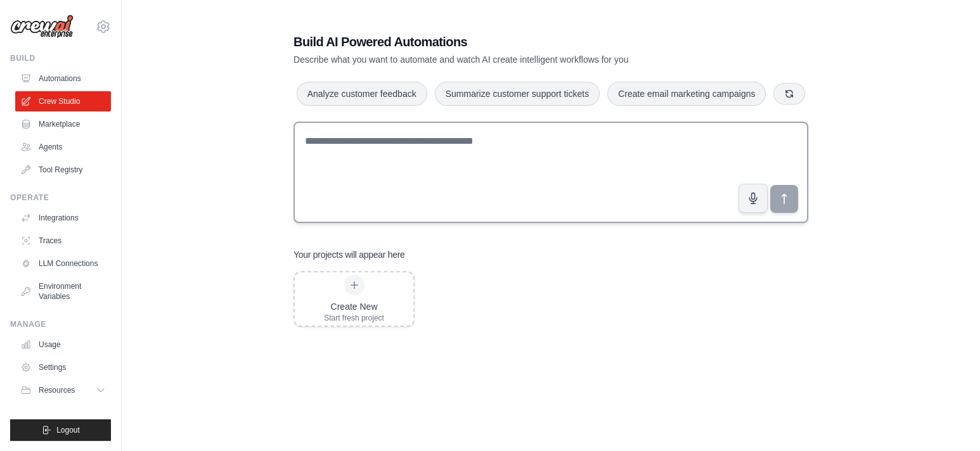 The image size is (980, 451). Describe the element at coordinates (63, 390) in the screenshot. I see `button: Resources` at that location.